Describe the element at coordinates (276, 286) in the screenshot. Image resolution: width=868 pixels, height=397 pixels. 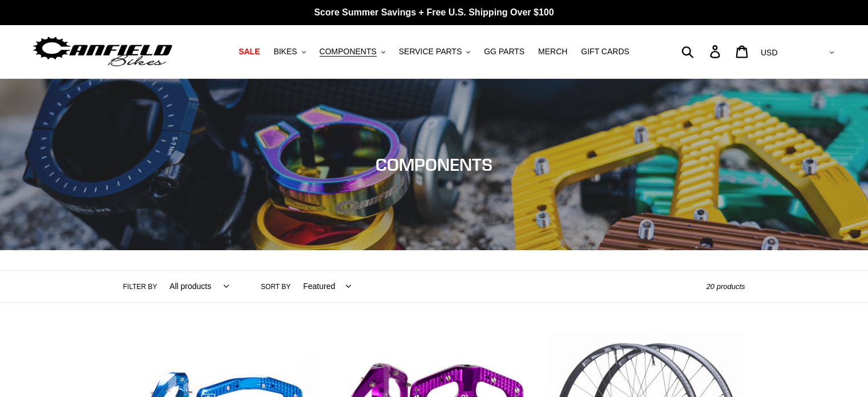
I see `label: Sort by` at that location.